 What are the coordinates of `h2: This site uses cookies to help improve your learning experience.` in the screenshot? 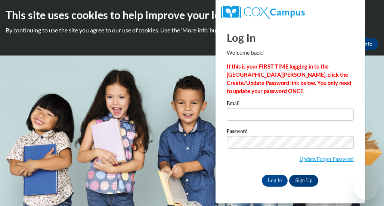 It's located at (192, 15).